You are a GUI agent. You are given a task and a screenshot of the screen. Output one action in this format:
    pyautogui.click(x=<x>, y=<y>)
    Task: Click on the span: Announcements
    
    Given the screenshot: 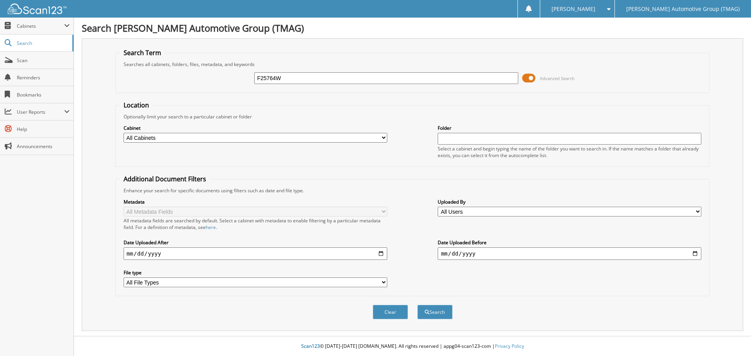 What is the action you would take?
    pyautogui.click(x=43, y=146)
    